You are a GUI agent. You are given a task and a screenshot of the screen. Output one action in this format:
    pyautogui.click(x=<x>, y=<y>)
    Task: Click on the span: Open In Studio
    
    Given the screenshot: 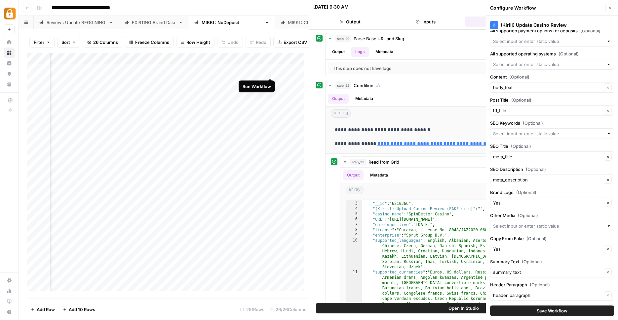 What is the action you would take?
    pyautogui.click(x=463, y=309)
    